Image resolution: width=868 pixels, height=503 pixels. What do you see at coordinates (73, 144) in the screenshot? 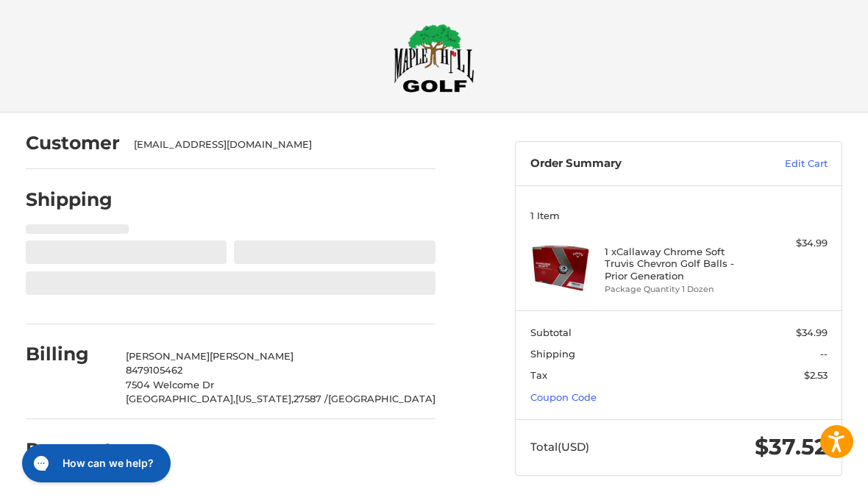
I see `h2: Customer` at bounding box center [73, 144].